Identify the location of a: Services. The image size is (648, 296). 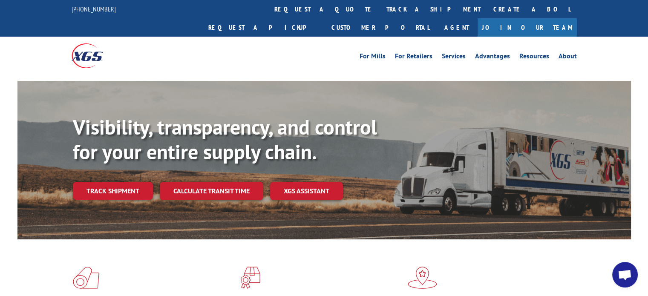
(454, 58).